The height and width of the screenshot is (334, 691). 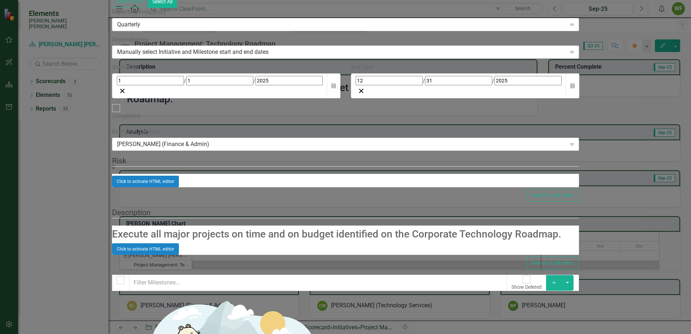 I want to click on input: Filter Milestones..., so click(x=318, y=283).